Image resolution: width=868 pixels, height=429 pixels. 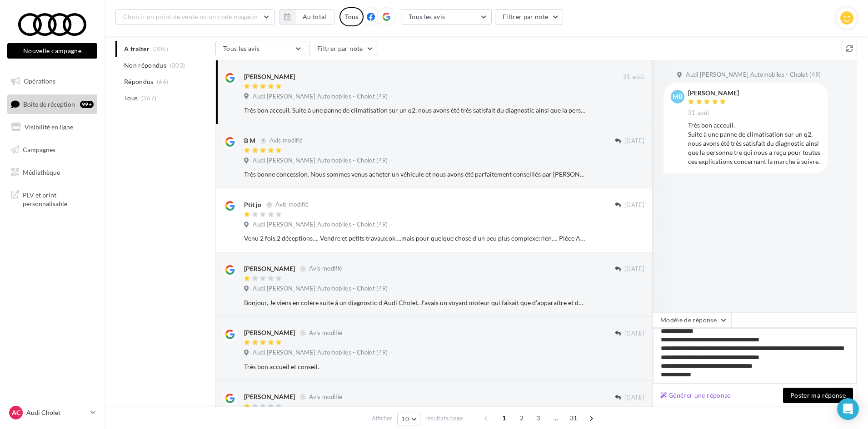 I want to click on span: Médiathèque, so click(x=41, y=172).